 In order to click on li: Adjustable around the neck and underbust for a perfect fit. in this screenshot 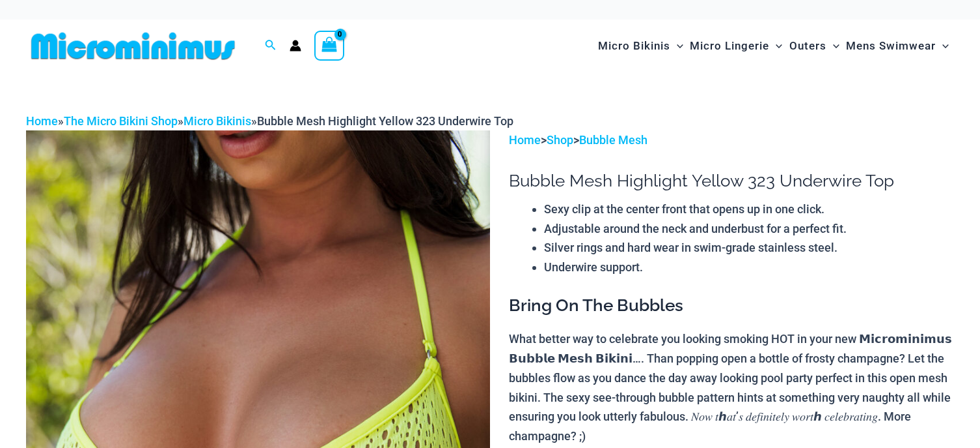, I will do `click(750, 228)`.